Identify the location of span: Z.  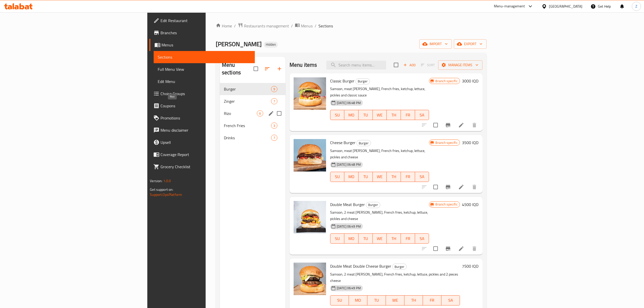
(636, 7).